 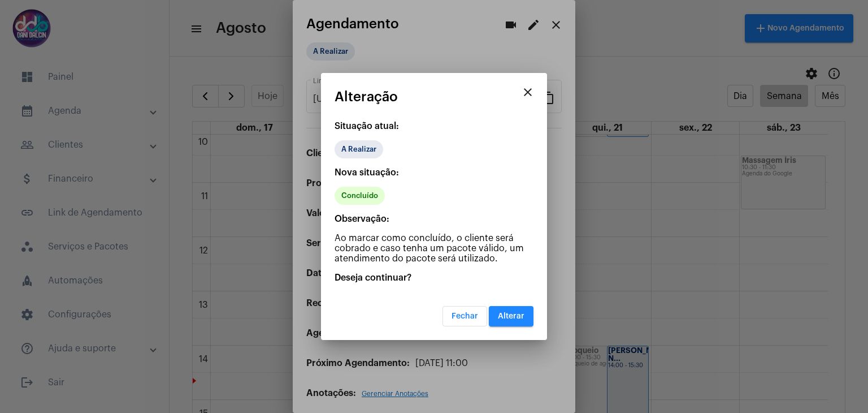 I want to click on button: Fechar, so click(x=465, y=316).